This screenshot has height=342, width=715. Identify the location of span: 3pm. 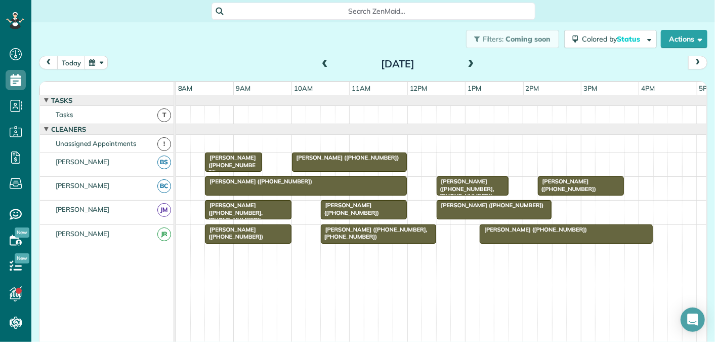
(590, 88).